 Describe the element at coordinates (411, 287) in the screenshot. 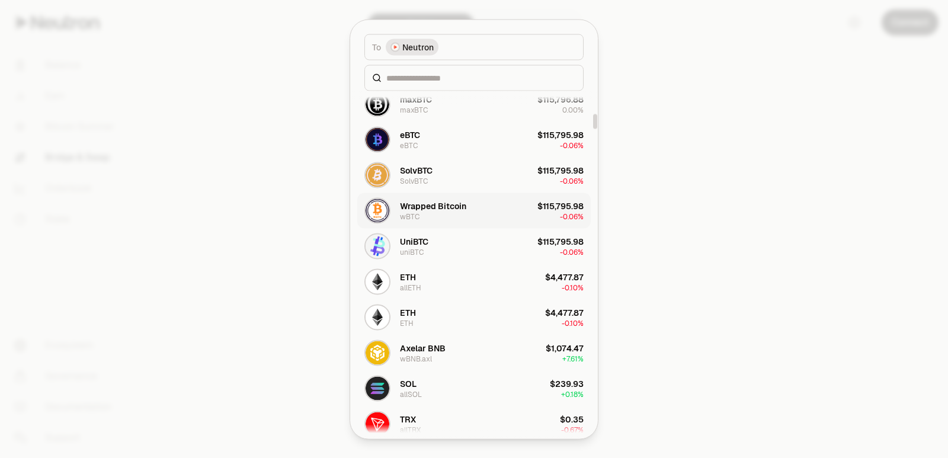

I see `div: allETH` at that location.